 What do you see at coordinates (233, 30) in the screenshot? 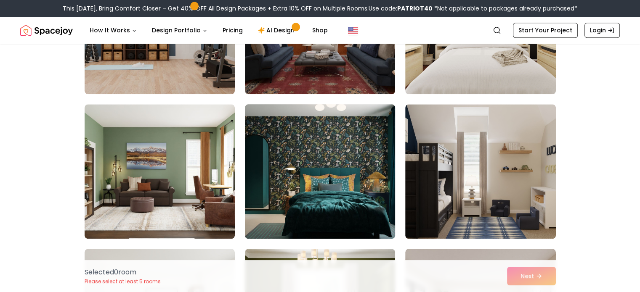
I see `a: Pricing` at bounding box center [233, 30].